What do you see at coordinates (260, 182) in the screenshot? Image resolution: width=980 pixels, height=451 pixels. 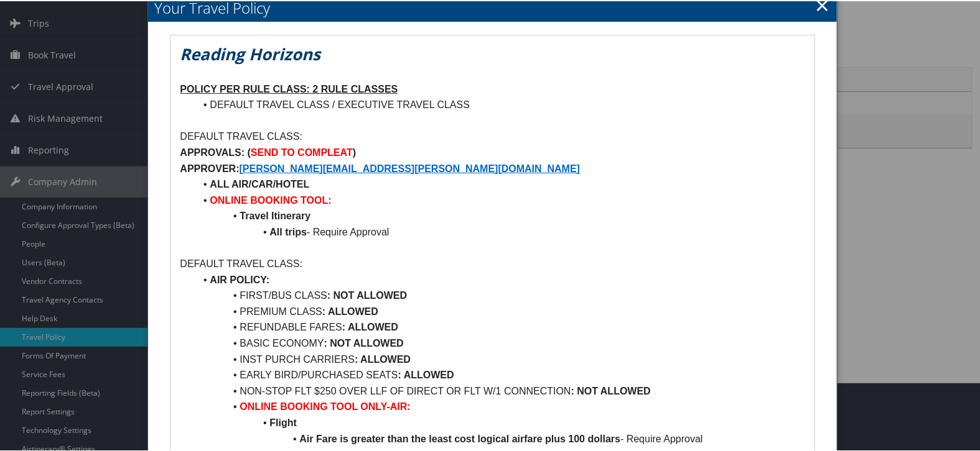 I see `strong: ALL AIR/CAR/HOTEL` at bounding box center [260, 182].